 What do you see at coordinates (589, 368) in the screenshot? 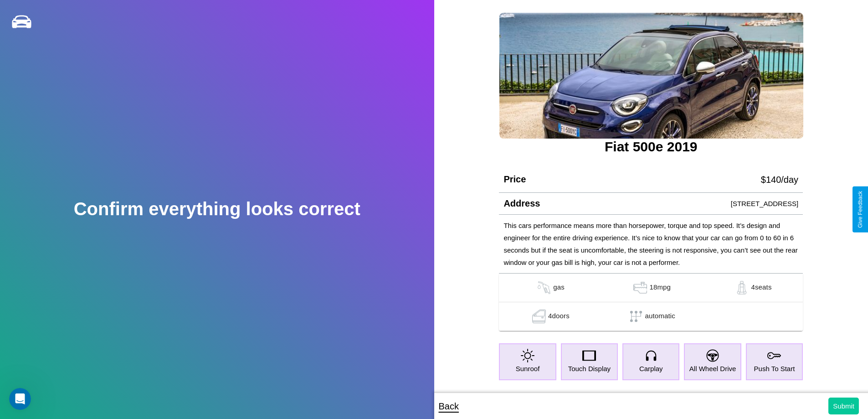
I see `p: Touch Display` at bounding box center [589, 368].